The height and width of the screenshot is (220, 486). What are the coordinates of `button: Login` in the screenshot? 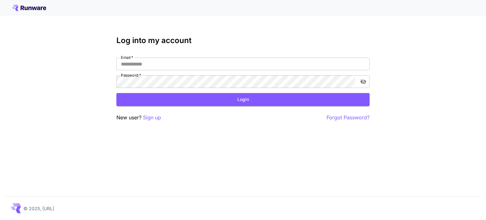 It's located at (243, 99).